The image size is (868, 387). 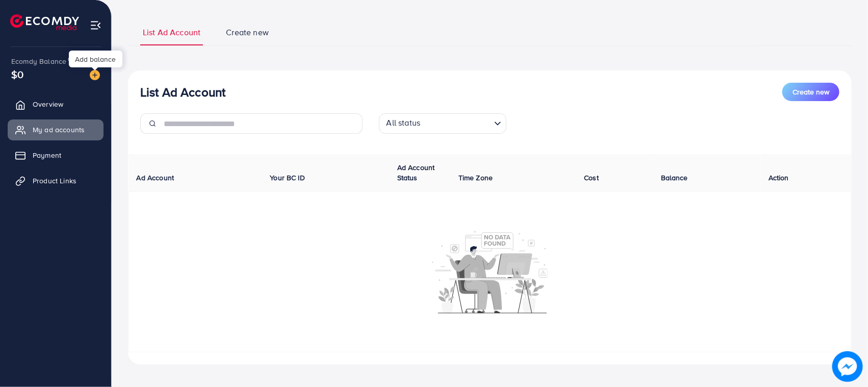 What do you see at coordinates (96, 25) in the screenshot?
I see `img: menu` at bounding box center [96, 25].